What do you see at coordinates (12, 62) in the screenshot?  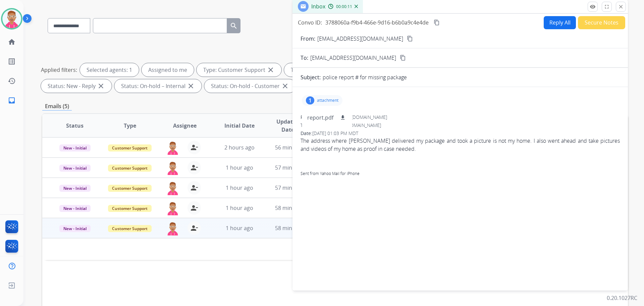 I see `mat-icon: list_alt` at bounding box center [12, 62].